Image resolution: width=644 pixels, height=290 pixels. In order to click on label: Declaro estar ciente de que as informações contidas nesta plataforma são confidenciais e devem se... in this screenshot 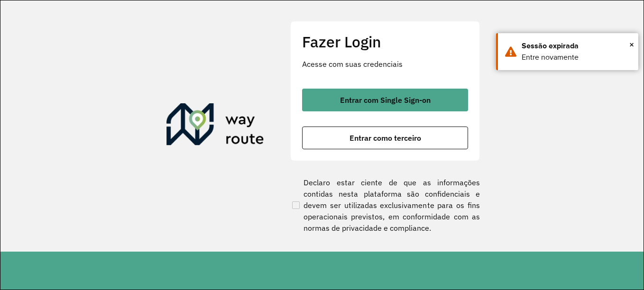, I will do `click(385, 205)`.